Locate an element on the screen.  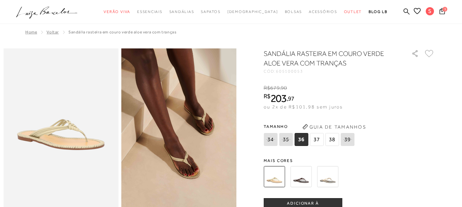
a: Voltar is located at coordinates (53, 32).